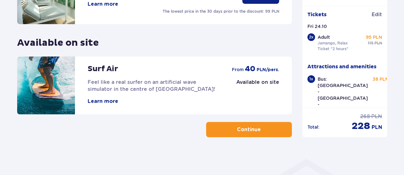 The image size is (404, 175). I want to click on p: 95 PLN, so click(374, 37).